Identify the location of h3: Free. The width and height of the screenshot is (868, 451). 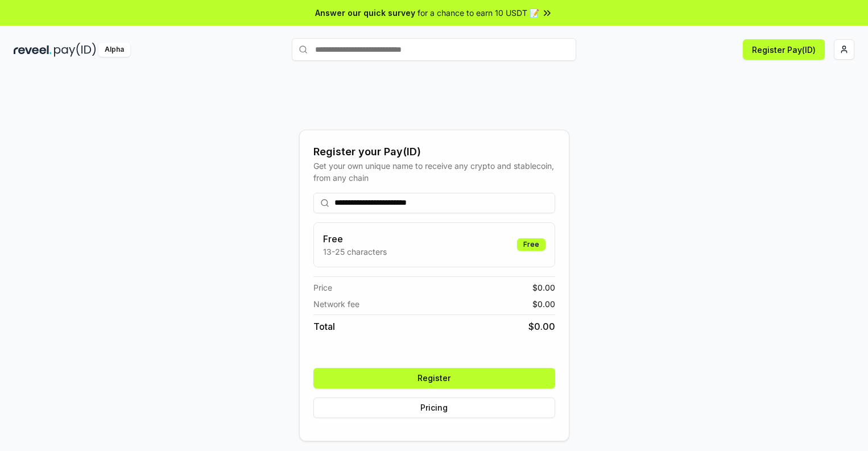
(355, 239).